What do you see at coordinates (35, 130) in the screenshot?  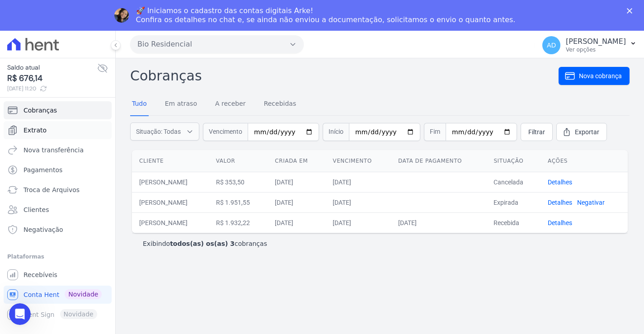 I see `span: Extrato` at bounding box center [35, 130].